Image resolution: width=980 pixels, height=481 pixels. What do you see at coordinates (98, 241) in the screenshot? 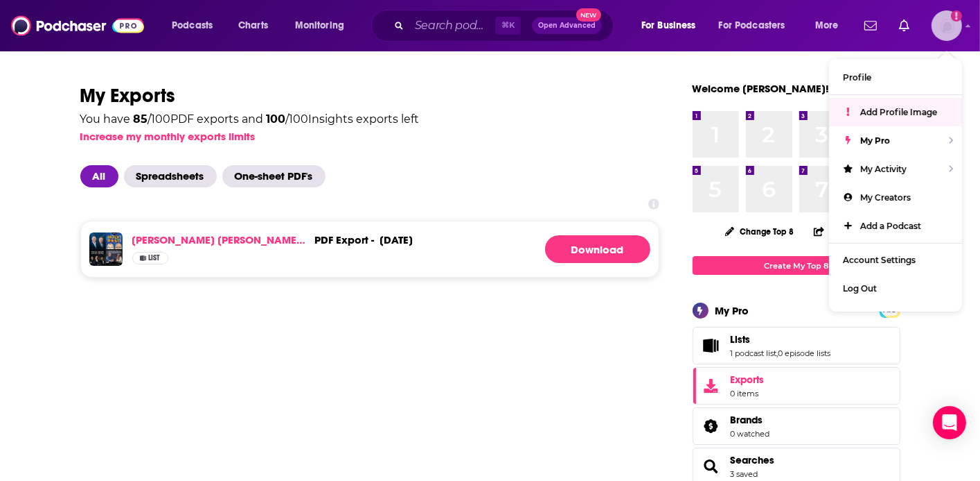
I see `img: Understanding the Times` at bounding box center [98, 241].